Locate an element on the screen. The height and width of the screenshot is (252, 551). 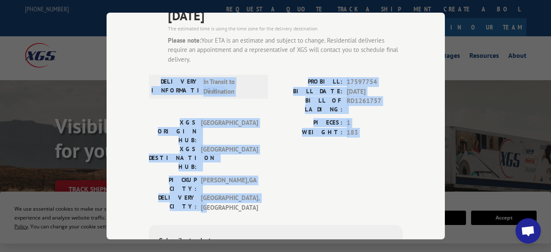
label: BILL DATE: is located at coordinates (309, 91).